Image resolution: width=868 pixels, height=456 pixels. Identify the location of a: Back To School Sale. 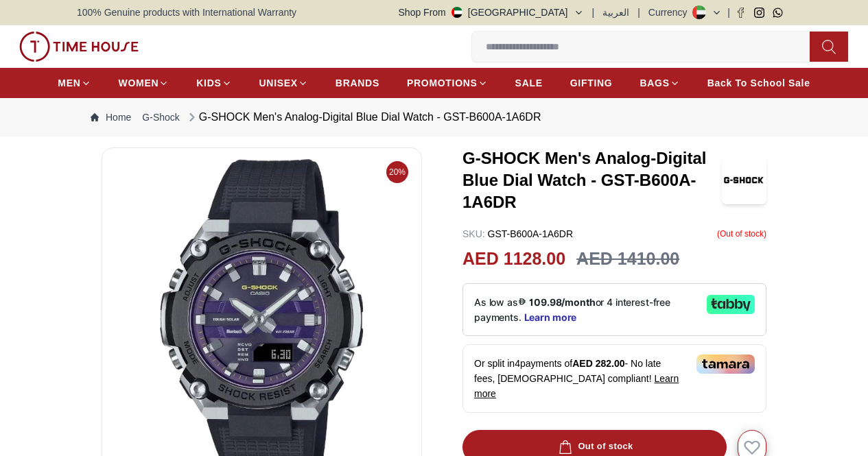
(759, 83).